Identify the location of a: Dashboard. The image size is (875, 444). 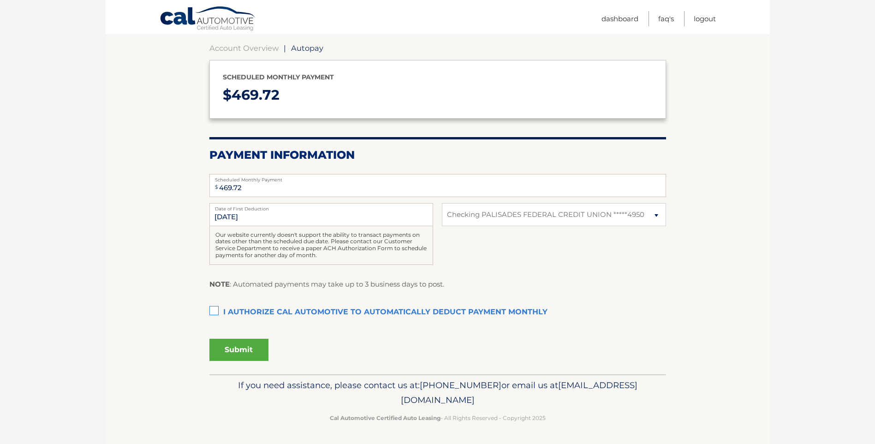
(620, 18).